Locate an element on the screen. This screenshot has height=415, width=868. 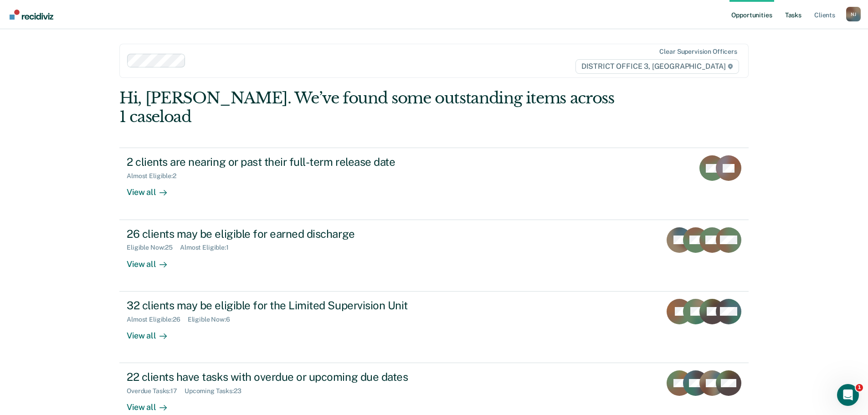
div: Eligible Now : 25 is located at coordinates (153, 248).